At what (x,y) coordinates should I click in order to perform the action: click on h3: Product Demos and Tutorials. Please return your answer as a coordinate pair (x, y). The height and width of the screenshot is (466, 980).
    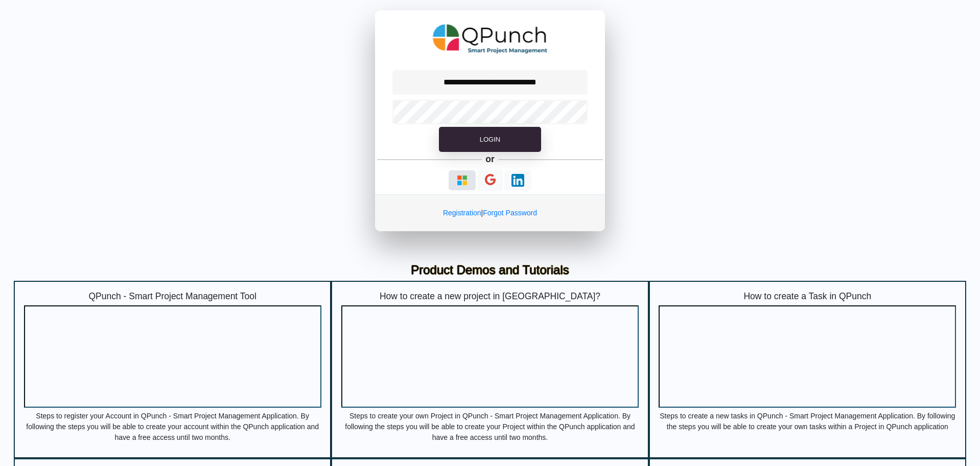
    Looking at the image, I should click on (490, 270).